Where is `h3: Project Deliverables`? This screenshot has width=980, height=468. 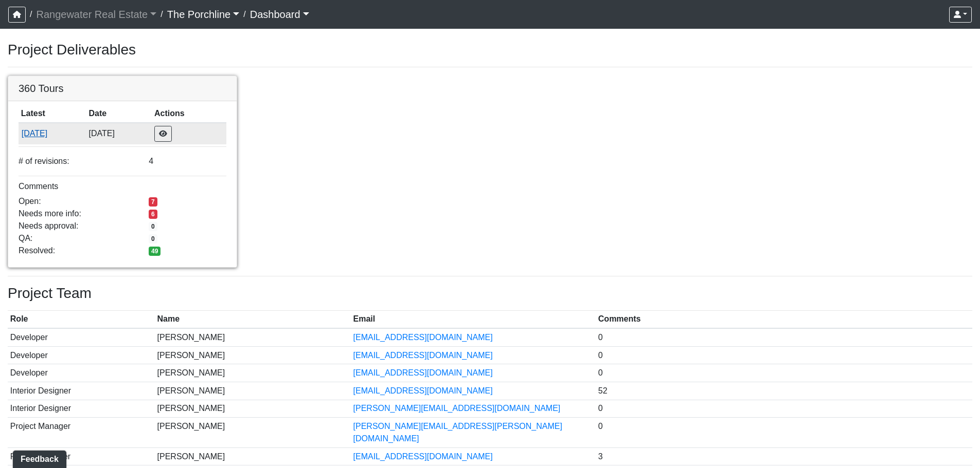
h3: Project Deliverables is located at coordinates (490, 50).